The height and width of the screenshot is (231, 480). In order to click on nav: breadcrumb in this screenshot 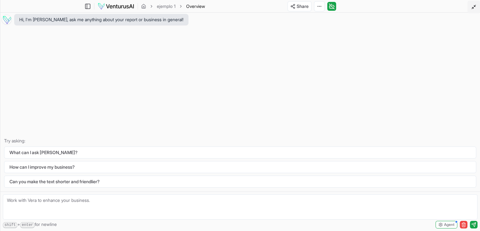, I will do `click(173, 6)`.